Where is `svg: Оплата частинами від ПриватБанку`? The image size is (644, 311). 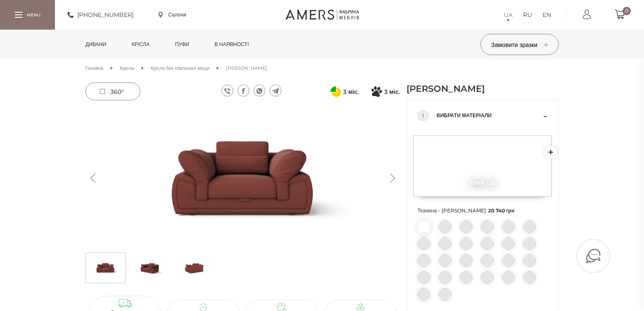 svg: Оплата частинами від ПриватБанку is located at coordinates (335, 91).